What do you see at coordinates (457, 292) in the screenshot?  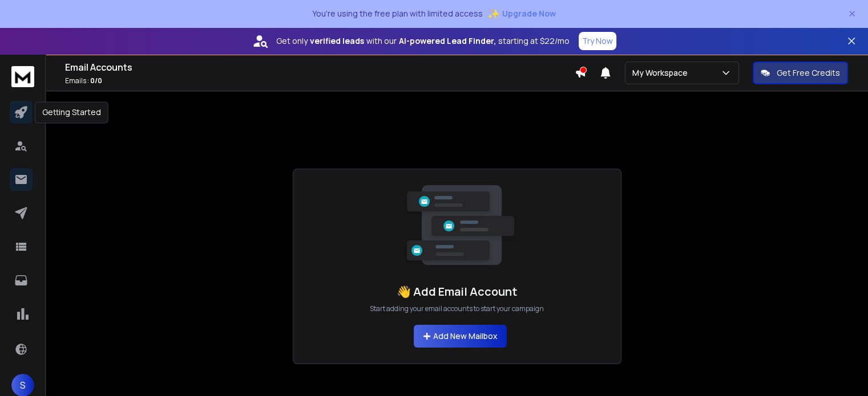 I see `h1: 👋 Add Email Account` at bounding box center [457, 292].